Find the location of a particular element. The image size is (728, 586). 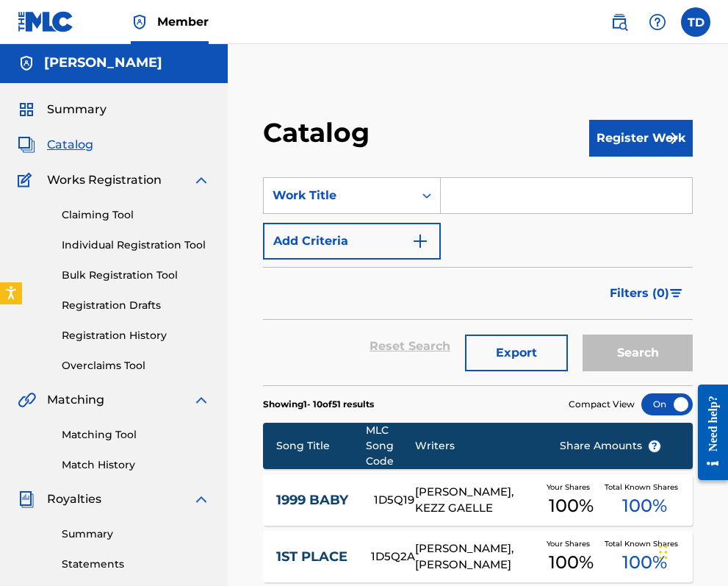

button: Export is located at coordinates (516, 352).